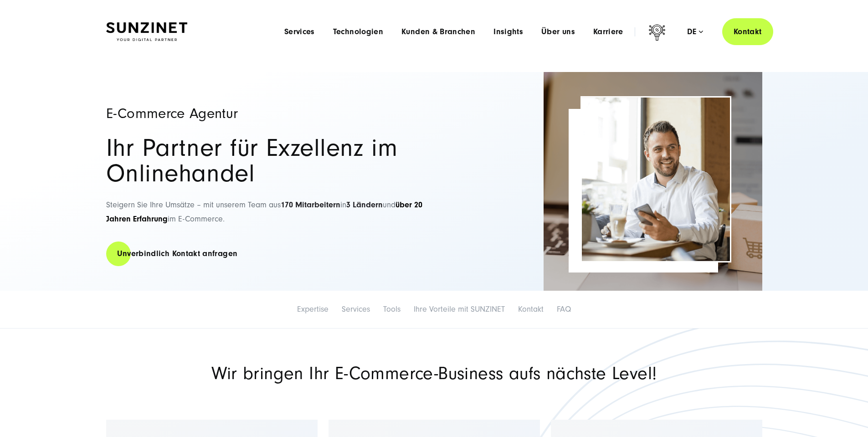 The width and height of the screenshot is (868, 437). Describe the element at coordinates (177, 253) in the screenshot. I see `a: Unverbindlich Kontakt anfragen` at that location.